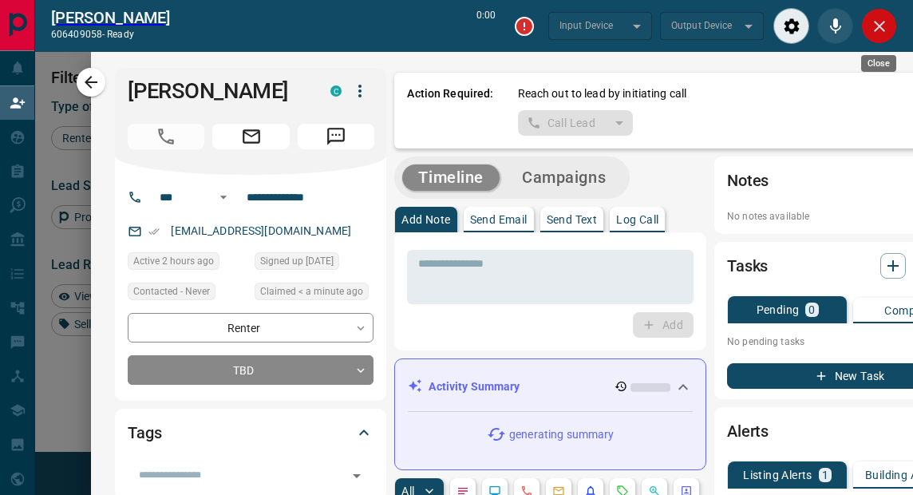  What do you see at coordinates (451, 177) in the screenshot?
I see `button: Timeline` at bounding box center [451, 177].